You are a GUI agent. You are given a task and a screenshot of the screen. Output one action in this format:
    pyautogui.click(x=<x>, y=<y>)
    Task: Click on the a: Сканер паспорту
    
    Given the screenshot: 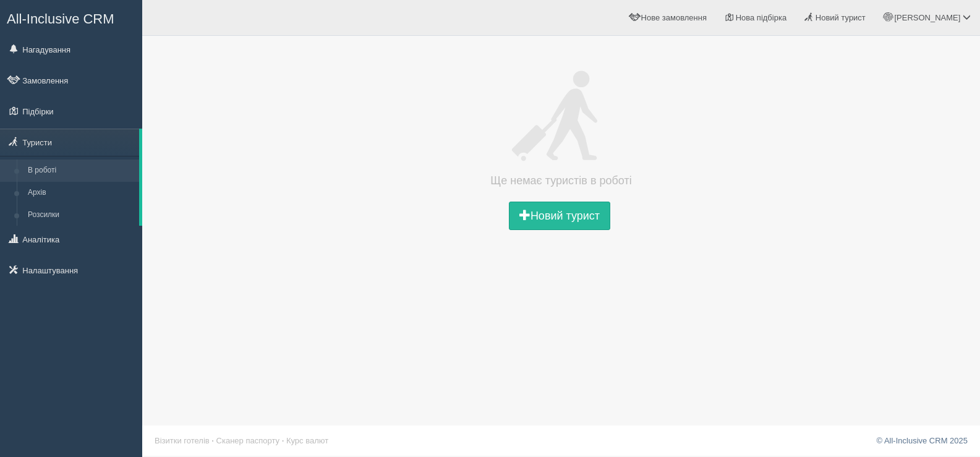 What is the action you would take?
    pyautogui.click(x=248, y=440)
    